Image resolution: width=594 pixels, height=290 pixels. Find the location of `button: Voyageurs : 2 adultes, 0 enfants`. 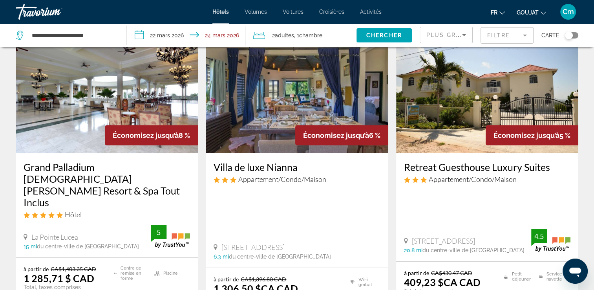

button: Voyageurs : 2 adultes, 0 enfants is located at coordinates (301, 35).